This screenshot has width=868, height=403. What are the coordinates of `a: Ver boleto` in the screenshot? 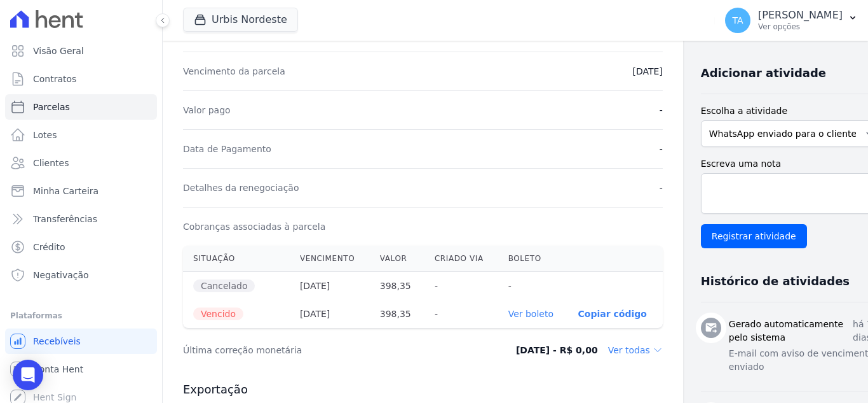 It's located at (531, 314).